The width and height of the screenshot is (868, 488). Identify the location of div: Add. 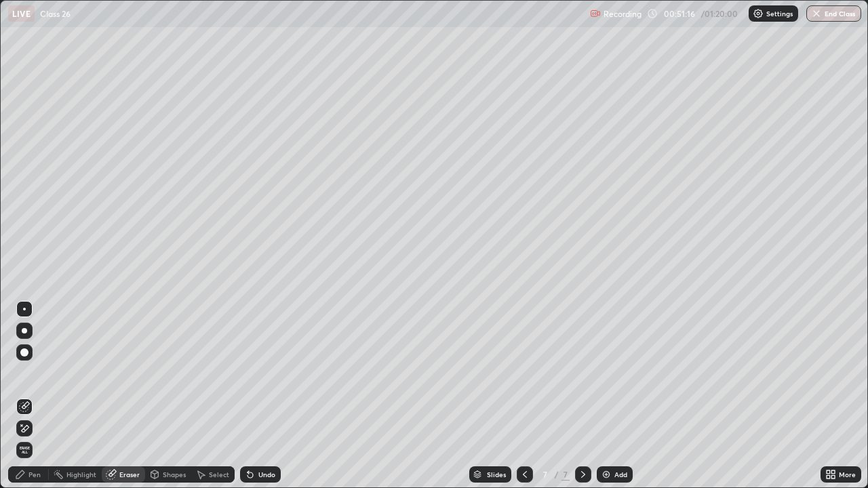
(621, 475).